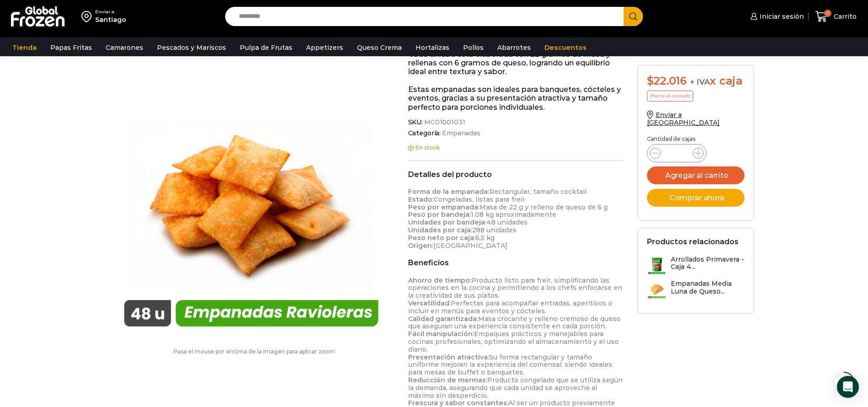 This screenshot has height=407, width=868. I want to click on strong: Ahorro de tiempo:, so click(440, 281).